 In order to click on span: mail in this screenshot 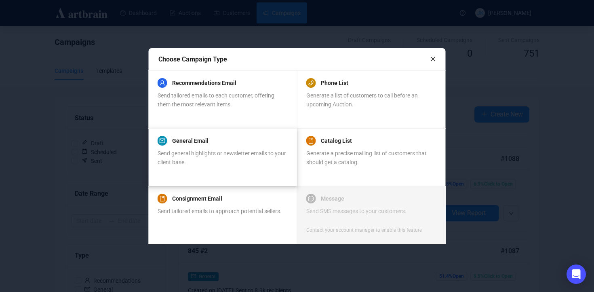, I will do `click(163, 141)`.